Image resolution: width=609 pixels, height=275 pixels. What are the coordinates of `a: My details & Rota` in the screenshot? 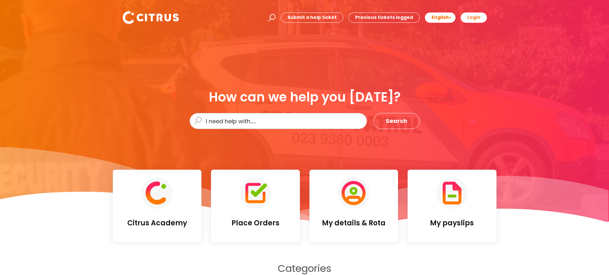 It's located at (354, 206).